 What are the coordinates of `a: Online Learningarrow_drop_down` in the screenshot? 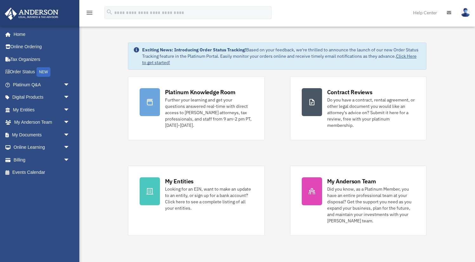 It's located at (42, 147).